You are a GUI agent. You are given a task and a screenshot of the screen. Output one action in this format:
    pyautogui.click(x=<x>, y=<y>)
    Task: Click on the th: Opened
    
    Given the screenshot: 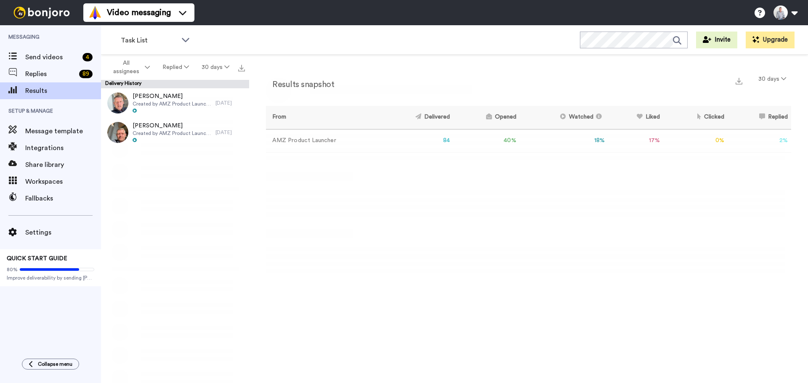 What is the action you would take?
    pyautogui.click(x=486, y=117)
    